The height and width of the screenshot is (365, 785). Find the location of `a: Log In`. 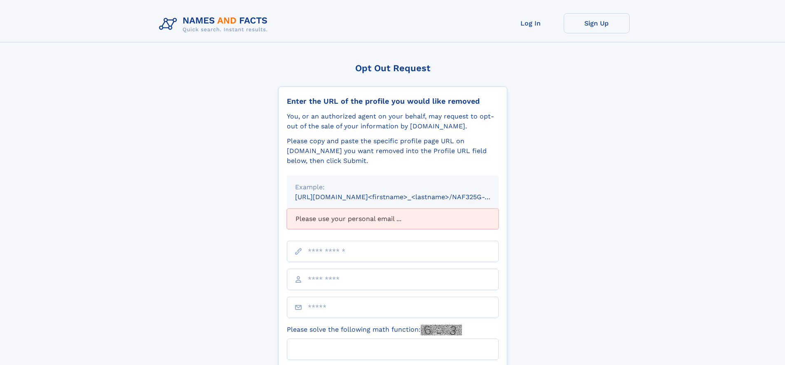

a: Log In is located at coordinates (531, 23).